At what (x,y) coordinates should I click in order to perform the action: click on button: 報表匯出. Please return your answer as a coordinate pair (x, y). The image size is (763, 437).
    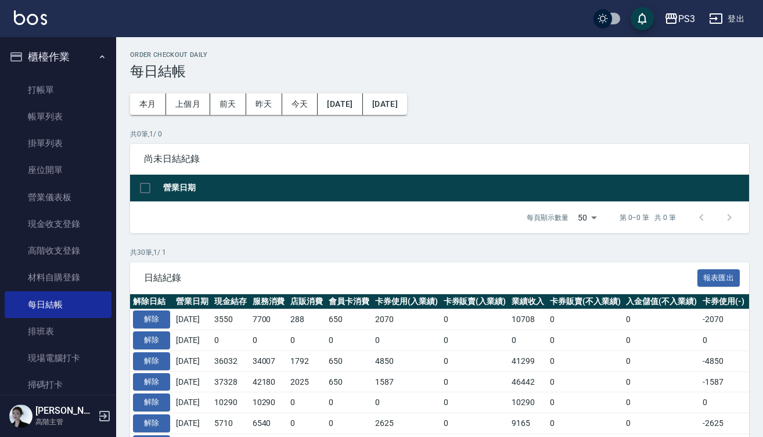
    Looking at the image, I should click on (719, 278).